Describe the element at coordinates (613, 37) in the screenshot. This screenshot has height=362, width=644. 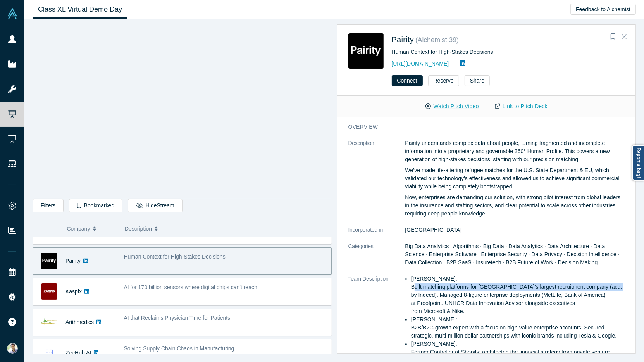
I see `button: Bookmark` at that location.